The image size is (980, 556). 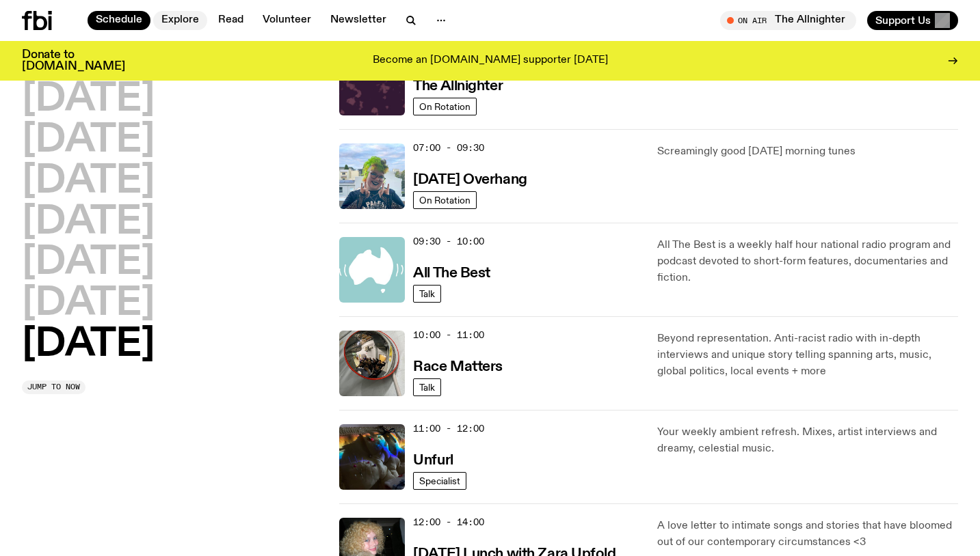 I want to click on button: Jump to now, so click(x=53, y=387).